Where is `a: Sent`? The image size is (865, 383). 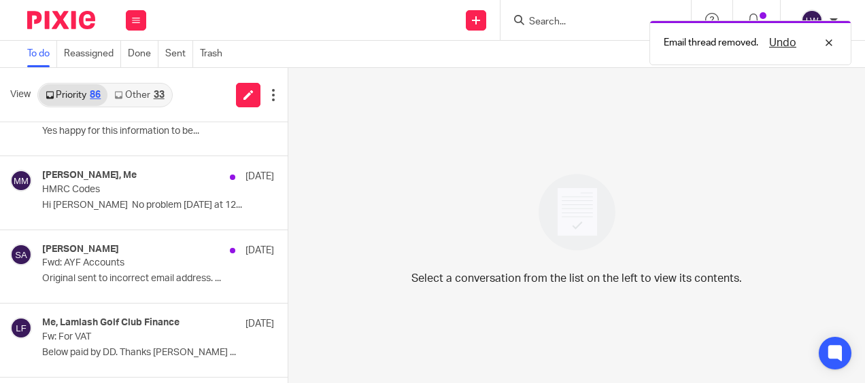 a: Sent is located at coordinates (179, 54).